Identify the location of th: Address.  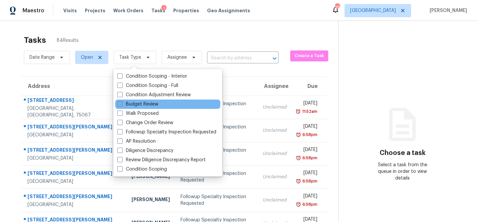
(74, 86).